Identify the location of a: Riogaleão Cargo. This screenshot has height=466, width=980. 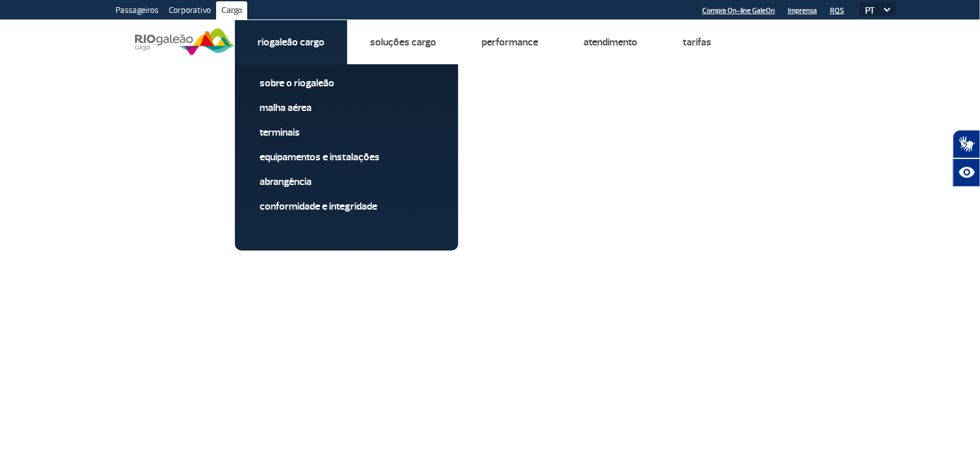
(291, 42).